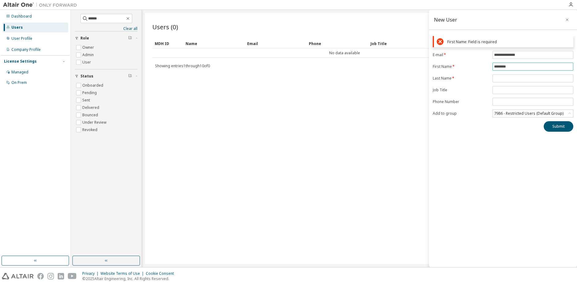 The width and height of the screenshot is (577, 285). What do you see at coordinates (461, 78) in the screenshot?
I see `label: Last Name` at bounding box center [461, 78].